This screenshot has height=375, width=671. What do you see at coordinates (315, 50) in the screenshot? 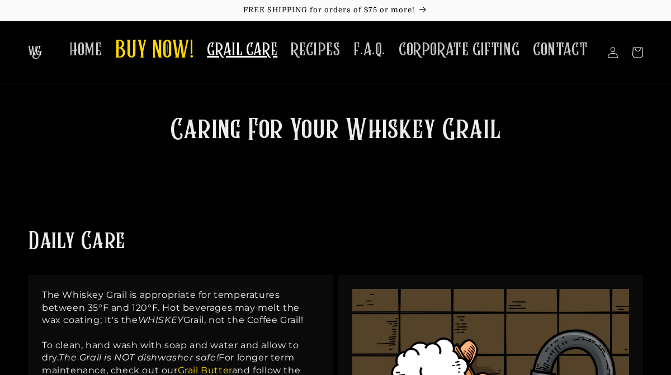
I see `span: RECIPES` at bounding box center [315, 50].